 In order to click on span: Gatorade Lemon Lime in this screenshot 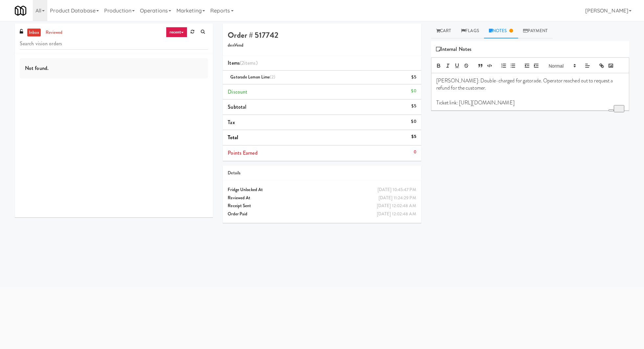, I will do `click(253, 77)`.